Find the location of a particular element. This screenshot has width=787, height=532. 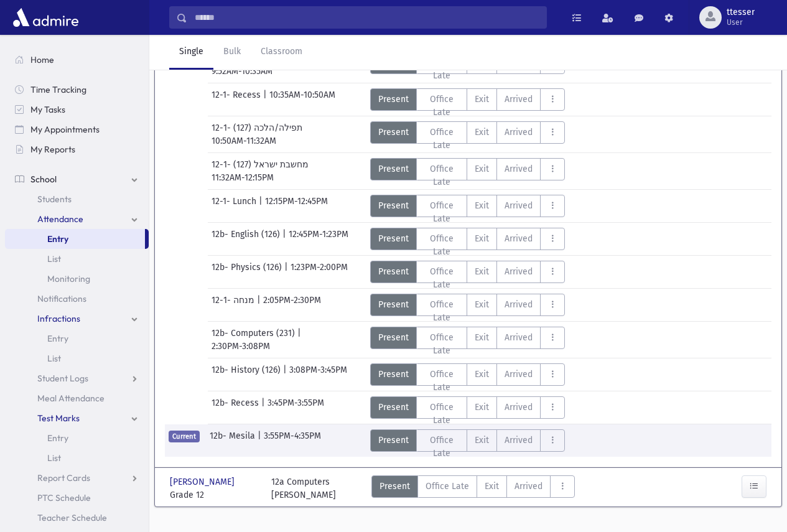

span: 10:50AM-11:32AM is located at coordinates (244, 141).